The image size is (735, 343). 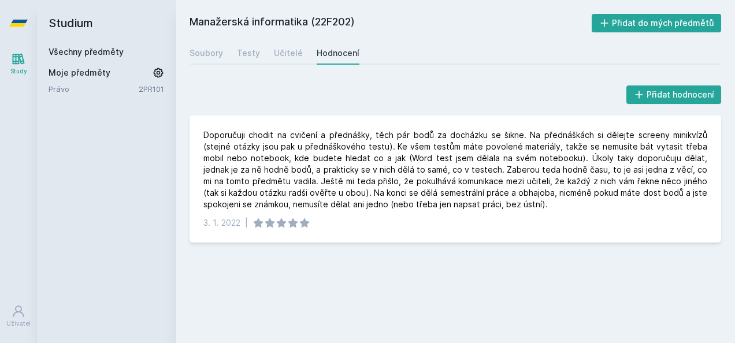 I want to click on h2: Manažerská informatika (22F202), so click(x=390, y=23).